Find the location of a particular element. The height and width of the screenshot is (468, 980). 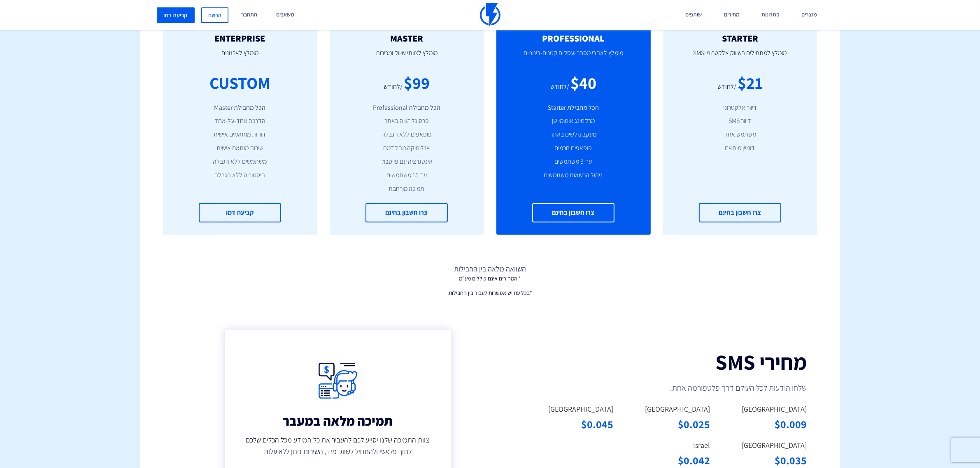

div: CUSTOM is located at coordinates (240, 83).